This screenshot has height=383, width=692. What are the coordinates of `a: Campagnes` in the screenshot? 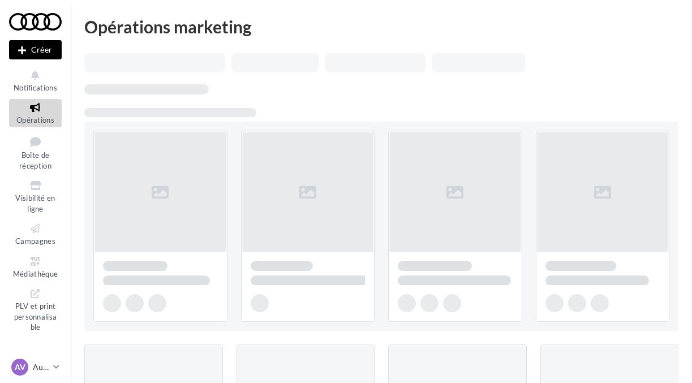 It's located at (35, 234).